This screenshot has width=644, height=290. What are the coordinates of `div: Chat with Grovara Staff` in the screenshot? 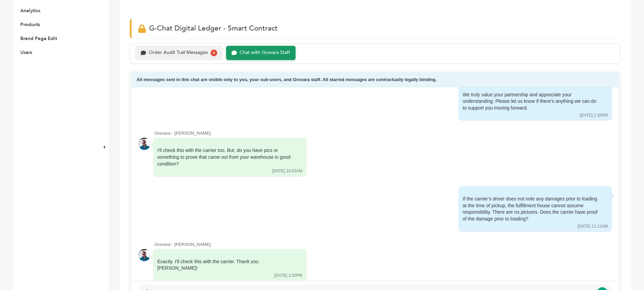 It's located at (265, 53).